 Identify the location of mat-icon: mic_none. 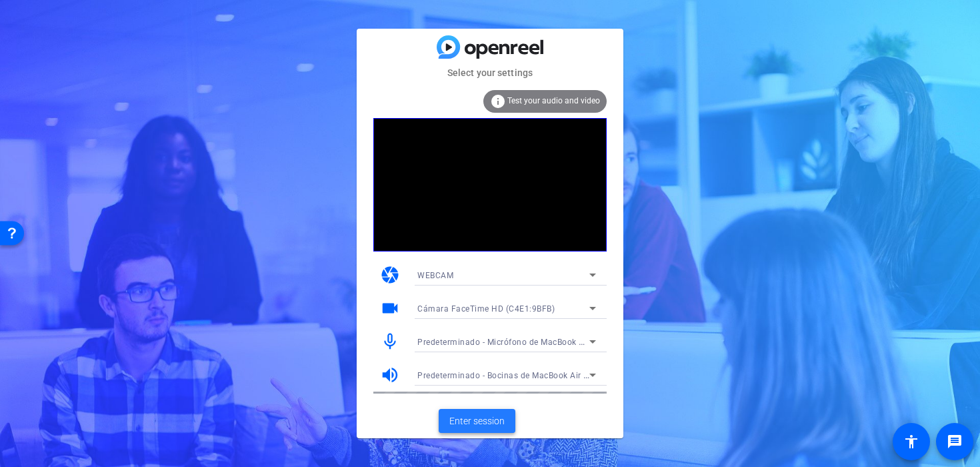
(390, 342).